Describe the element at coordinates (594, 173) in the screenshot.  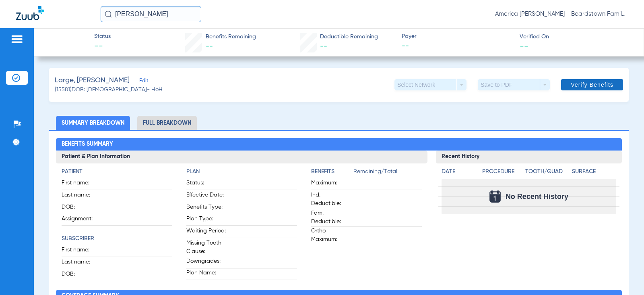
I see `app-breakdown-title: Surface` at that location.